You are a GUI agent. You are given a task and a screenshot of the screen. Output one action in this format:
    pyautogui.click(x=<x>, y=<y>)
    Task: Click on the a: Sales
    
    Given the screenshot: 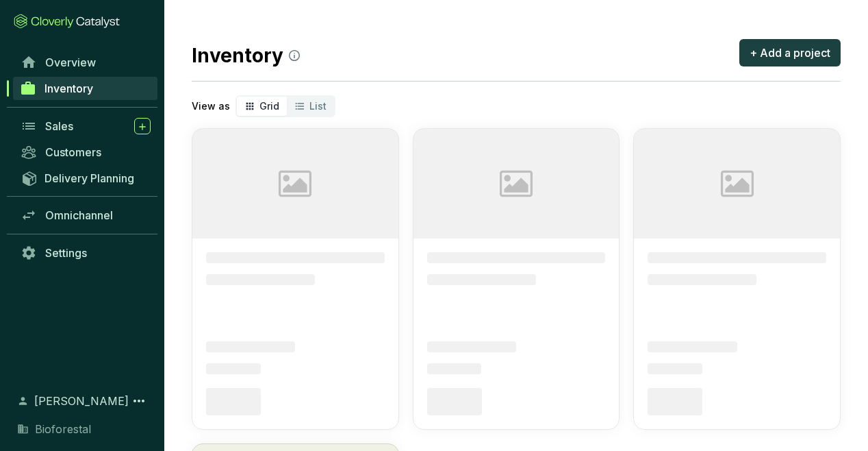 What is the action you would take?
    pyautogui.click(x=86, y=126)
    